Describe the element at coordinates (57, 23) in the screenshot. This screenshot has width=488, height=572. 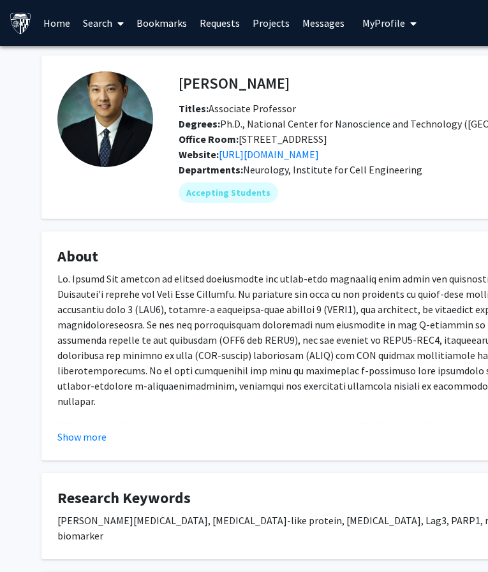
I see `a: Home` at that location.